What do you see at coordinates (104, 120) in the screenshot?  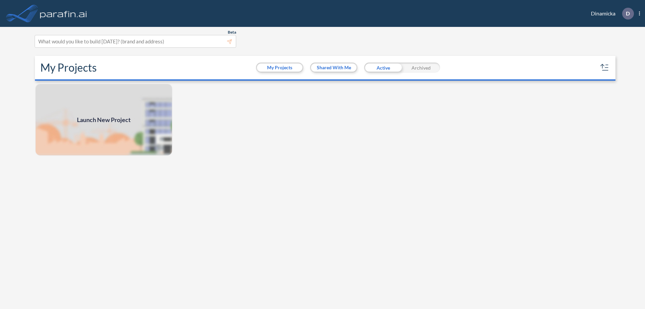 I see `img: add` at bounding box center [104, 120].